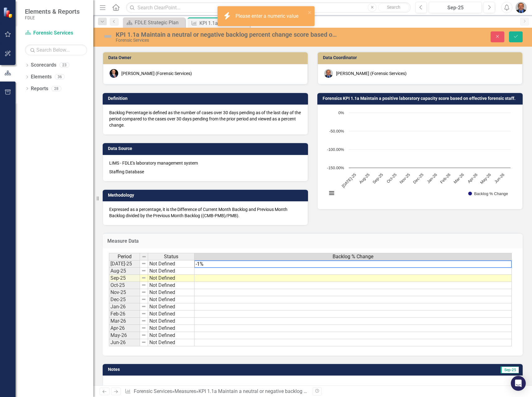 The width and height of the screenshot is (532, 397). What do you see at coordinates (124, 257) in the screenshot?
I see `span: Period` at bounding box center [124, 257].